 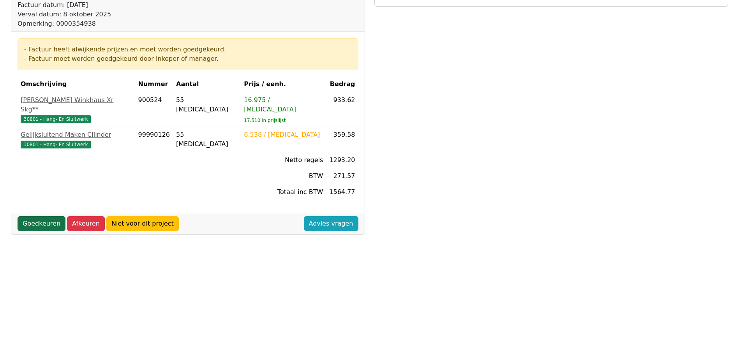 I want to click on a: Niet voor dit project, so click(x=143, y=224).